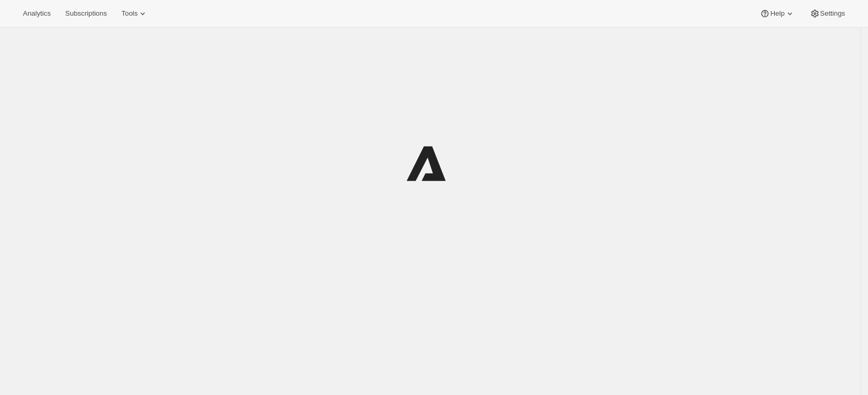  Describe the element at coordinates (37, 14) in the screenshot. I see `span: Analytics` at that location.